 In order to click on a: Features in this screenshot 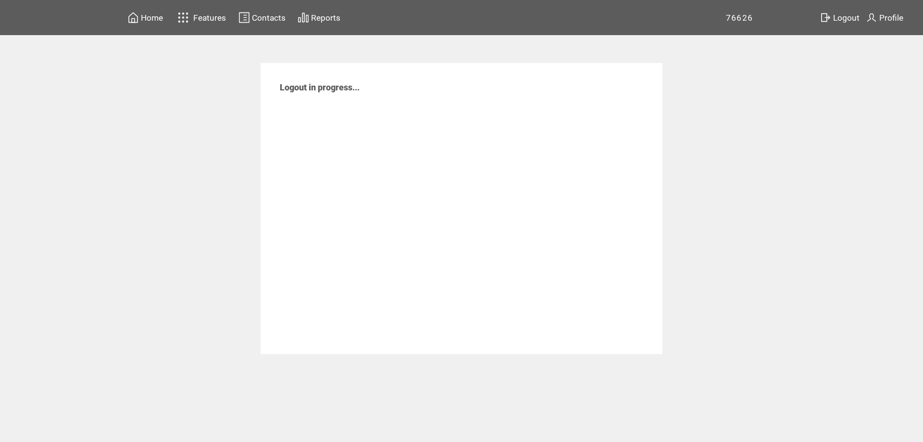, I will do `click(200, 17)`.